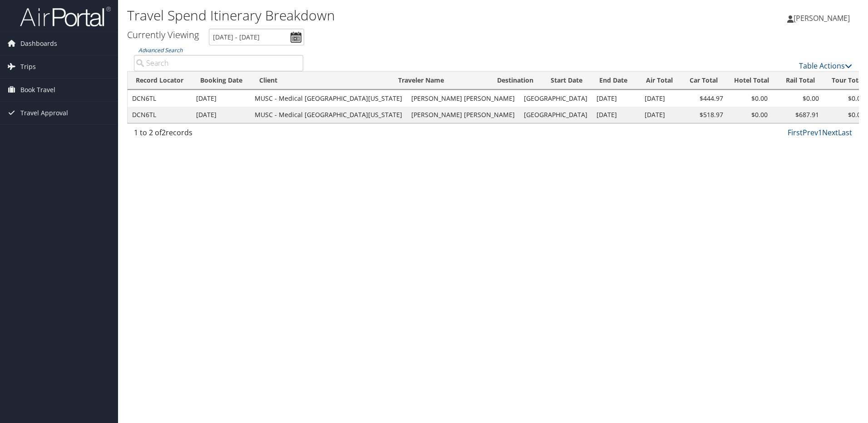 This screenshot has width=868, height=423. What do you see at coordinates (44, 113) in the screenshot?
I see `span: Travel Approval` at bounding box center [44, 113].